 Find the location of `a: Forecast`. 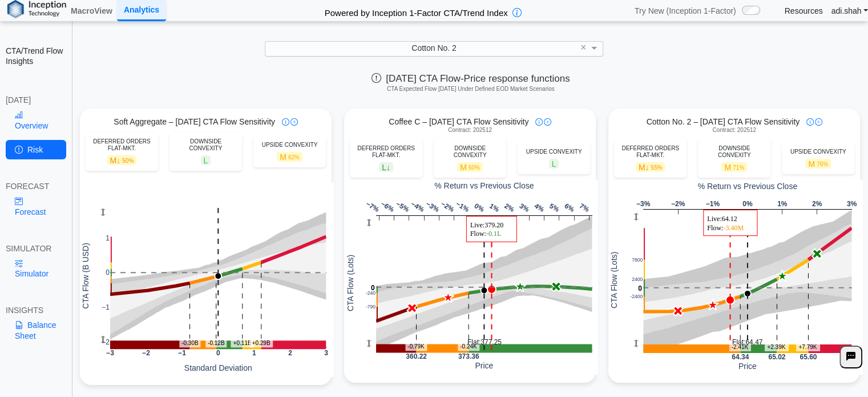

a: Forecast is located at coordinates (36, 206).